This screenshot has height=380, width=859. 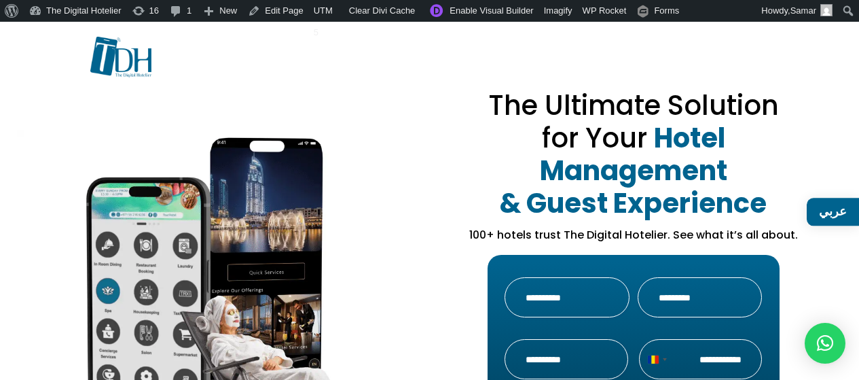 I want to click on span: The Ultimate Solution for Your, so click(x=633, y=122).